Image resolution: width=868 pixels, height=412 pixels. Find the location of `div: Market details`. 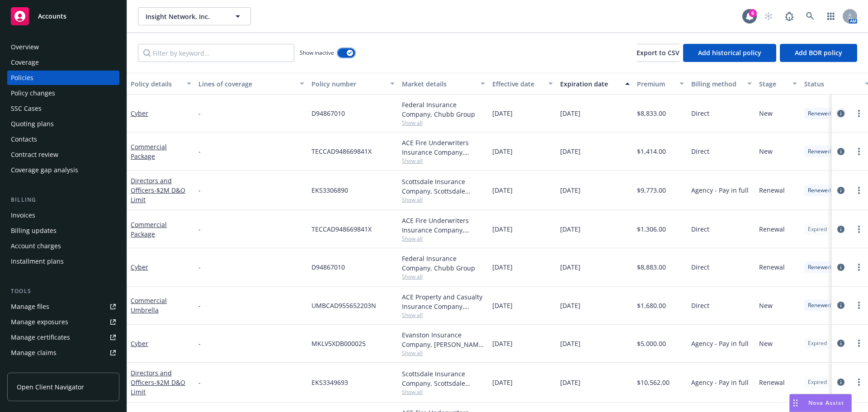

div: Market details is located at coordinates (438, 84).